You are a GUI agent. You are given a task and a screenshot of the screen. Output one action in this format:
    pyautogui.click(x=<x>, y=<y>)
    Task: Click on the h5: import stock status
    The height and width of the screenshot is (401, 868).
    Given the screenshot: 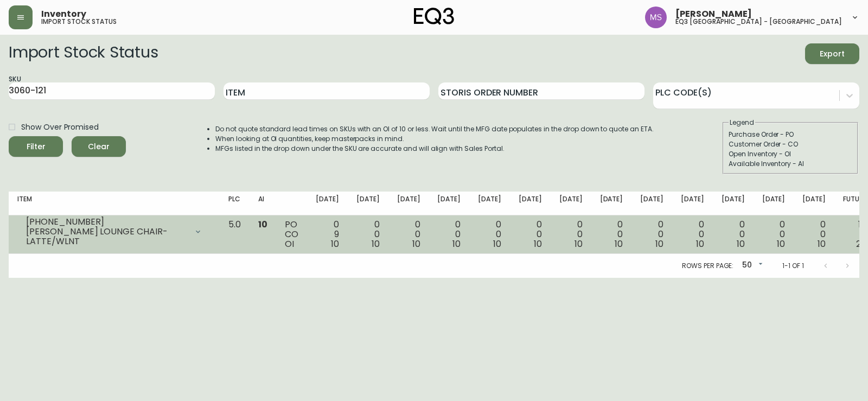 What is the action you would take?
    pyautogui.click(x=79, y=22)
    